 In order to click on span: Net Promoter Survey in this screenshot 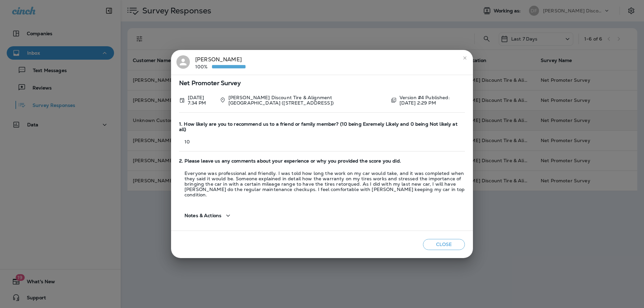, I will do `click(322, 83)`.